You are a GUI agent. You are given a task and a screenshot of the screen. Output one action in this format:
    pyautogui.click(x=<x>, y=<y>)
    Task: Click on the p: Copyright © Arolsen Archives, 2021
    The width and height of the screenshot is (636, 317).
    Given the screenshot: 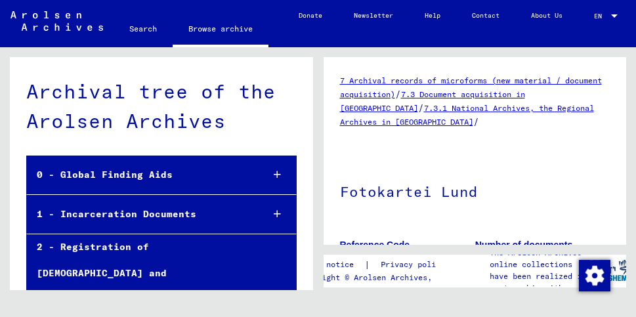 What is the action you would take?
    pyautogui.click(x=379, y=278)
    